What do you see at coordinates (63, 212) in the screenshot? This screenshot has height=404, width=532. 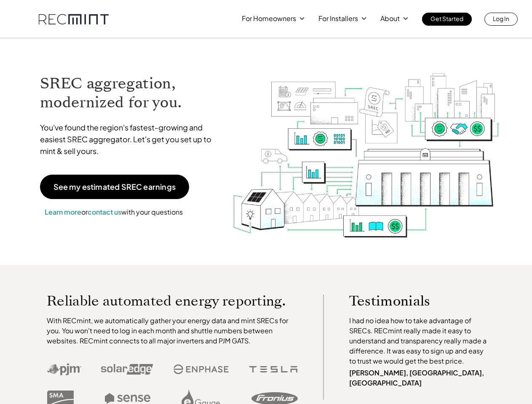 I see `span: Learn more` at bounding box center [63, 212].